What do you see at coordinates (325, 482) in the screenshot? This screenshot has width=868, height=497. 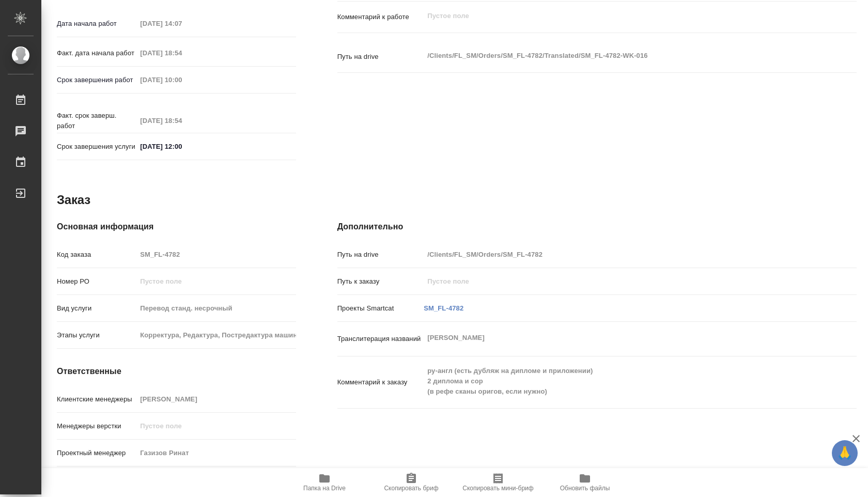 I see `button: Папка на Drive` at bounding box center [325, 482].